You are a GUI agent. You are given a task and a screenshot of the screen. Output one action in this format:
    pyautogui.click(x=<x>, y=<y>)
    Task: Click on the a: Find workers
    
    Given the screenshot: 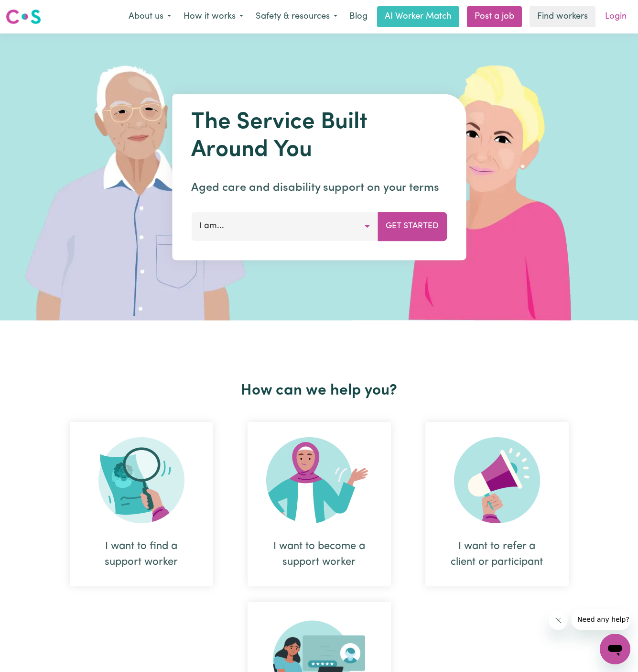 What is the action you would take?
    pyautogui.click(x=563, y=16)
    